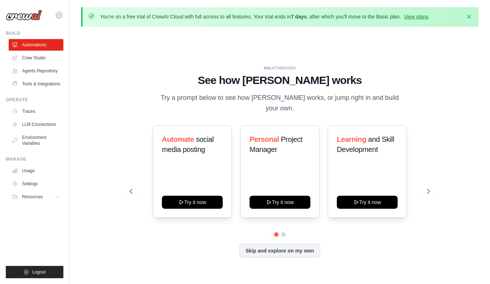 The image size is (490, 284). Describe the element at coordinates (34, 272) in the screenshot. I see `button: Logout` at that location.